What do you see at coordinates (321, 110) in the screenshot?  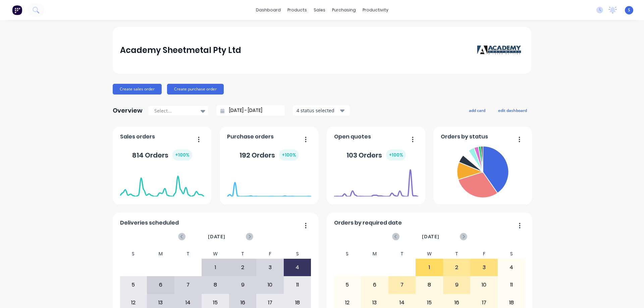 I see `button: 4 status selected` at bounding box center [321, 110].